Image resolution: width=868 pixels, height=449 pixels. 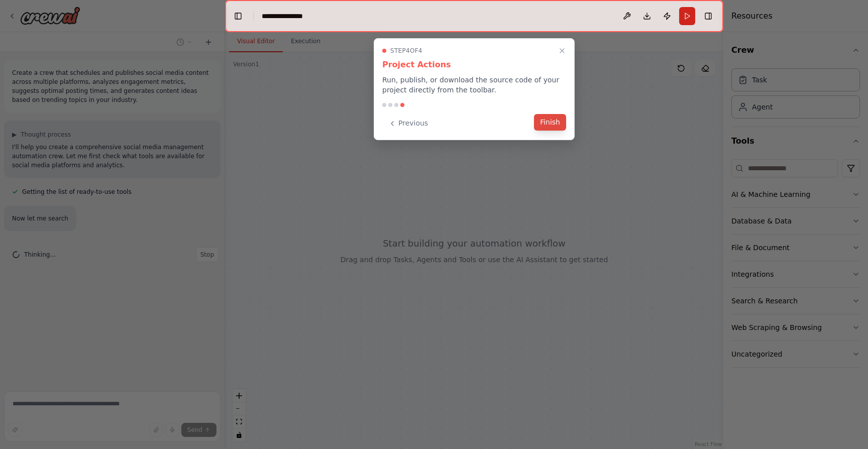 I want to click on button: Close walkthrough, so click(x=562, y=50).